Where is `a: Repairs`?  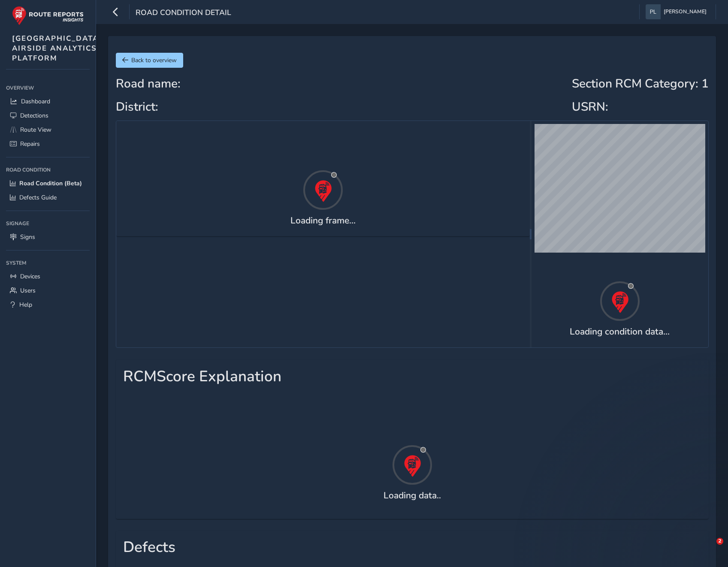
a: Repairs is located at coordinates (47, 144).